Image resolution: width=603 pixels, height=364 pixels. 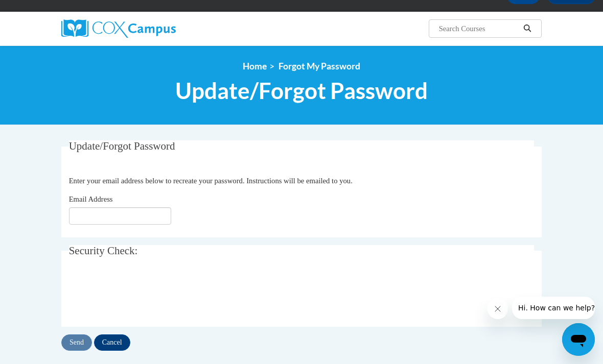 I want to click on span: Enter your email address below to recreate your password. Instructions will be emailed to you., so click(x=211, y=181).